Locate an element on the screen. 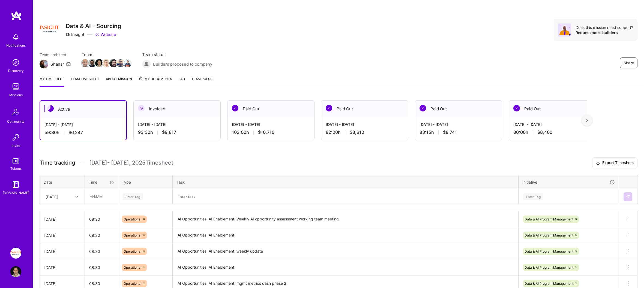 The image size is (644, 288). img: bell is located at coordinates (16, 37).